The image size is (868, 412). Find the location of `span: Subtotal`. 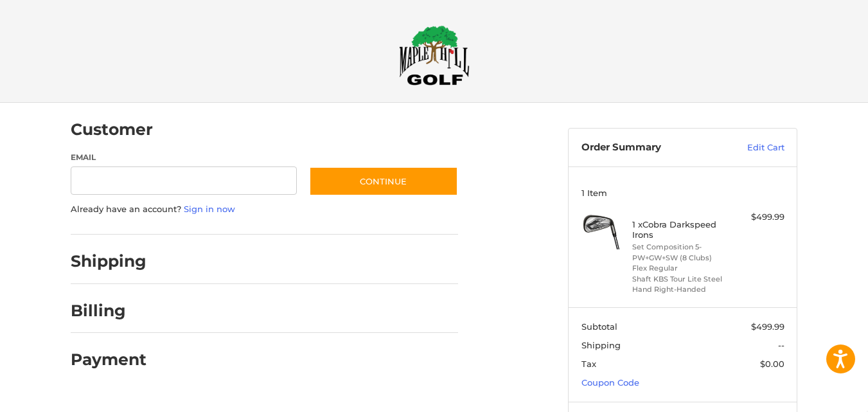

span: Subtotal is located at coordinates (599, 327).